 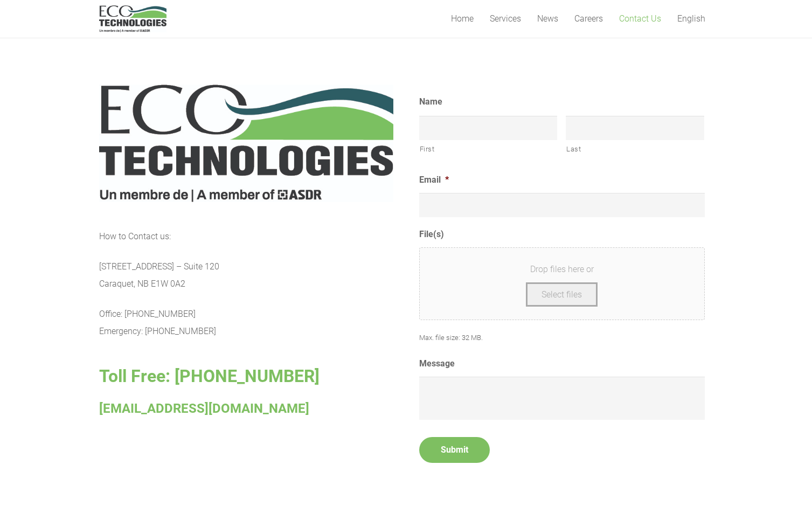 I want to click on span: News, so click(x=547, y=19).